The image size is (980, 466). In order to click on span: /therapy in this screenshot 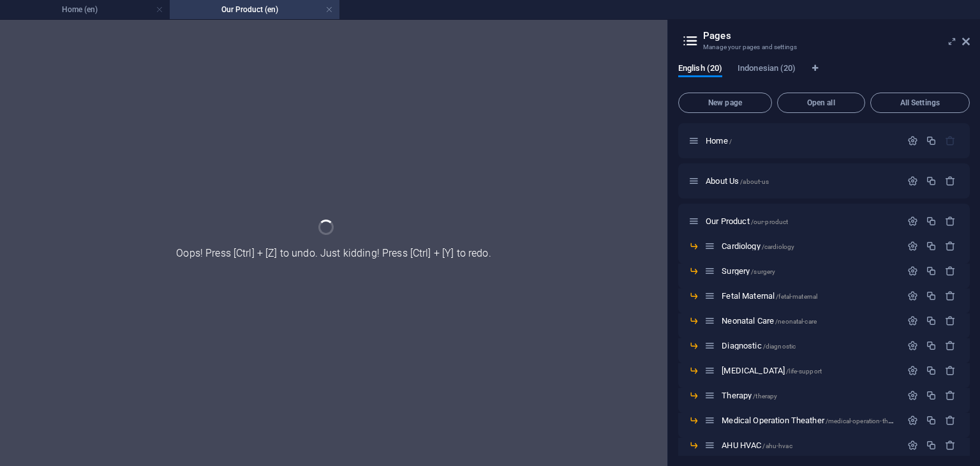, I will do `click(765, 396)`.